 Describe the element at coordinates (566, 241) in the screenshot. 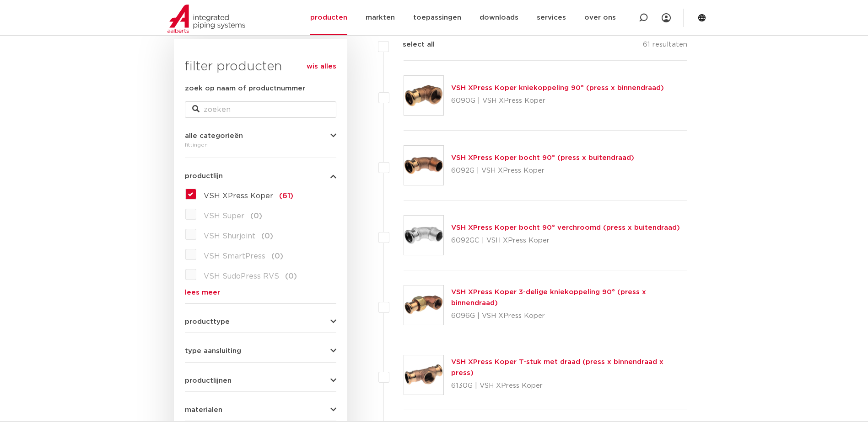

I see `p: 6092GC | VSH XPress Koper` at that location.